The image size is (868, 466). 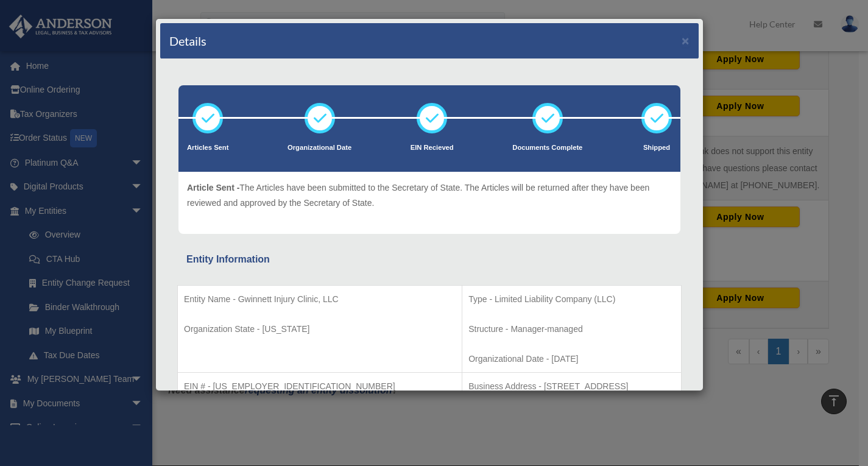 What do you see at coordinates (187, 41) in the screenshot?
I see `h4: Details` at bounding box center [187, 41].